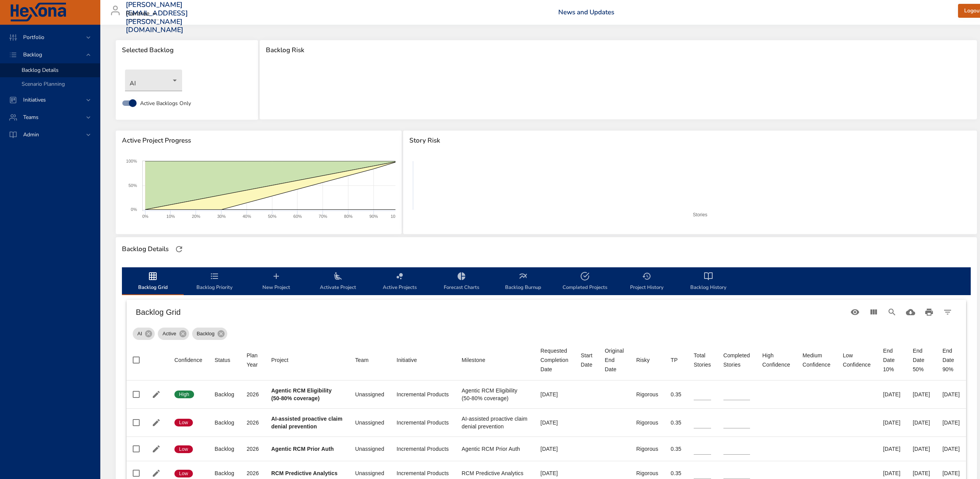 The width and height of the screenshot is (980, 479). Describe the element at coordinates (777, 359) in the screenshot. I see `div: High Confidence` at that location.